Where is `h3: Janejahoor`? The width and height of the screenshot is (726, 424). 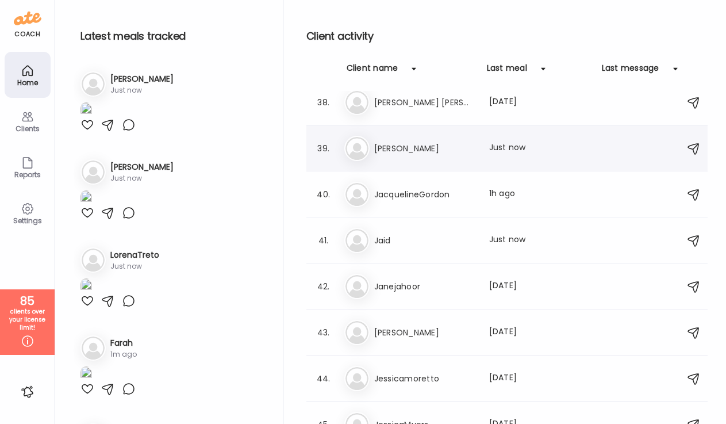
h3: Janejahoor is located at coordinates (425, 286).